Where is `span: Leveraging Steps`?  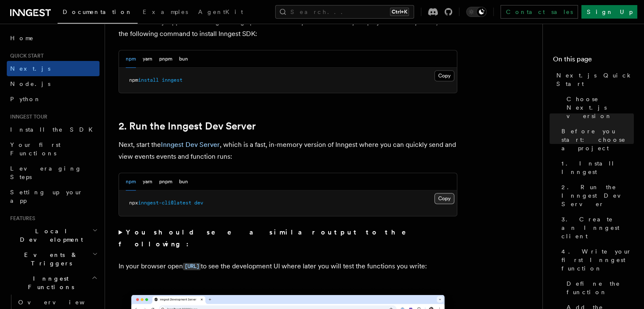
span: Leveraging Steps is located at coordinates (46, 173).